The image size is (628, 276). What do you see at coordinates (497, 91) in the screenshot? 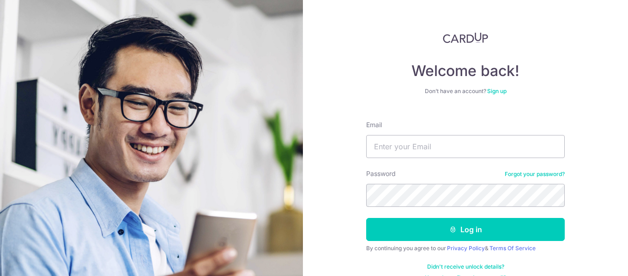
I see `a: Sign up` at bounding box center [497, 91].